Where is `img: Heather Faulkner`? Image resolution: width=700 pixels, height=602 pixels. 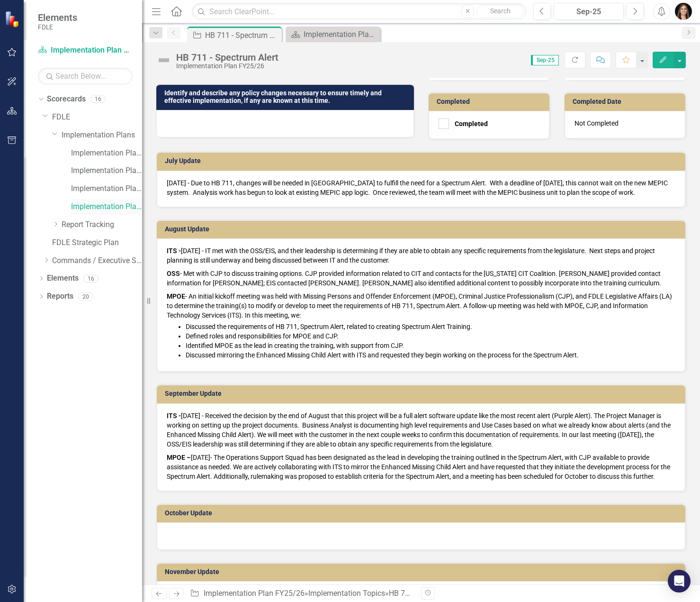 img: Heather Faulkner is located at coordinates (684, 11).